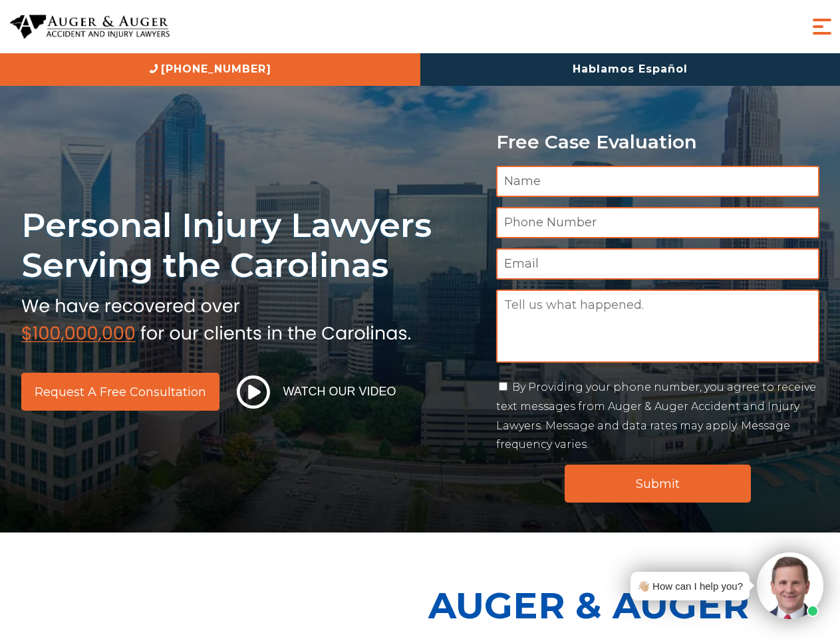 This screenshot has width=840, height=639. I want to click on h1: Personal Injury Lawyers Serving the Carolinas, so click(251, 245).